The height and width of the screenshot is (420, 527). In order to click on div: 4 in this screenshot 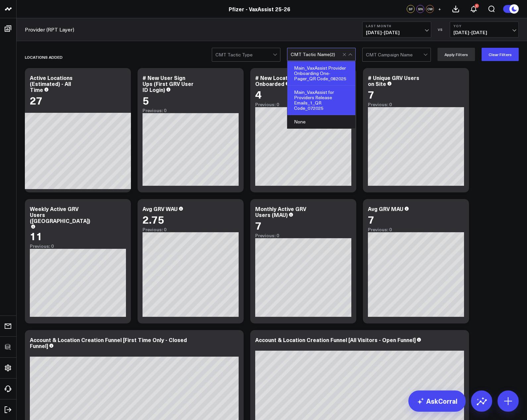, I will do `click(258, 94)`.